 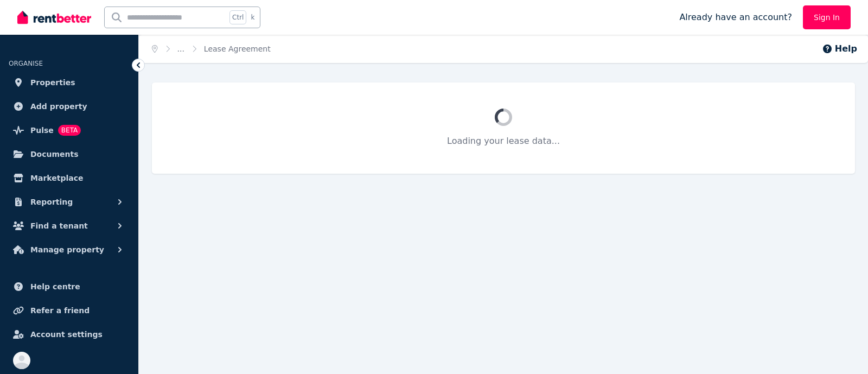 What do you see at coordinates (54, 154) in the screenshot?
I see `span: Documents` at bounding box center [54, 154].